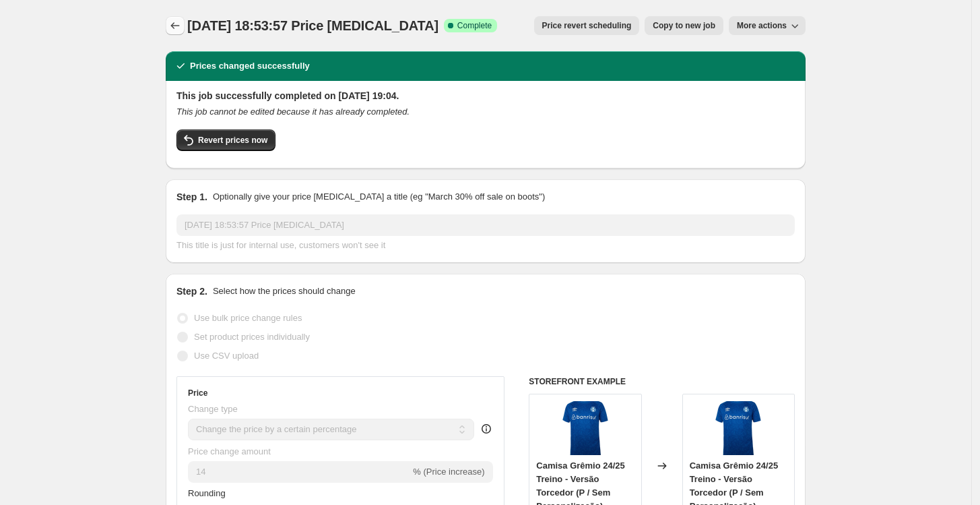 The height and width of the screenshot is (505, 980). Describe the element at coordinates (227, 355) in the screenshot. I see `span: Use CSV upload` at that location.